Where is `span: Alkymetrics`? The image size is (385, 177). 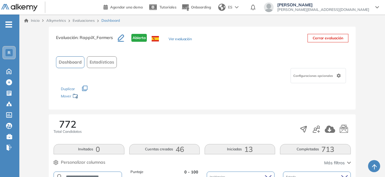 span: Alkymetrics is located at coordinates (56, 20).